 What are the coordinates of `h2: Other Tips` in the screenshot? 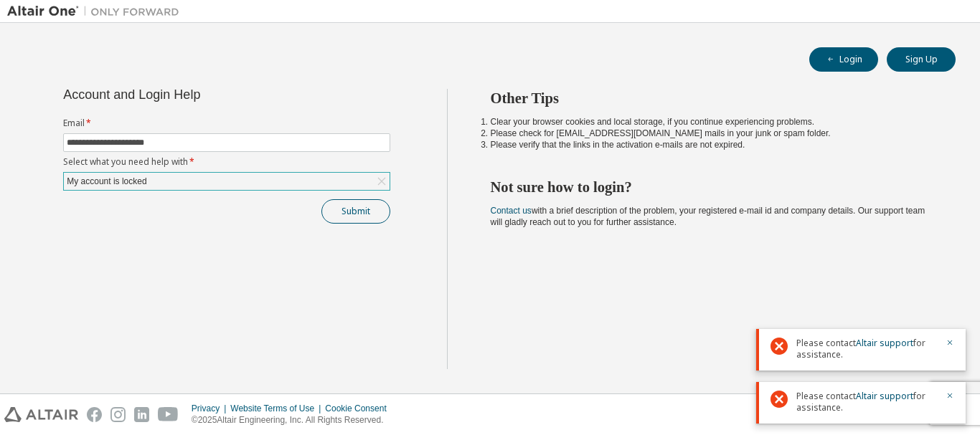 It's located at (711, 99).